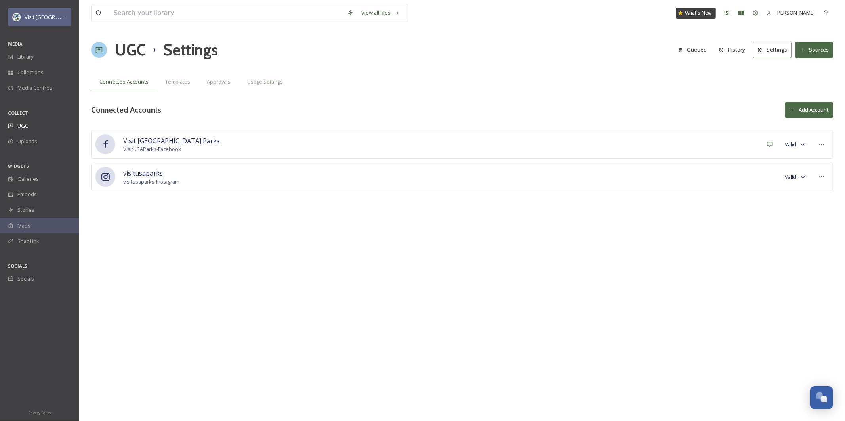 This screenshot has width=845, height=421. What do you see at coordinates (17, 17) in the screenshot?
I see `img: download.png` at bounding box center [17, 17].